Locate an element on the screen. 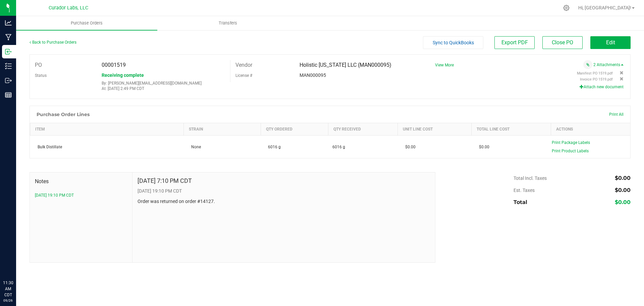 The image size is (644, 306). span: Transfers is located at coordinates (228, 23).